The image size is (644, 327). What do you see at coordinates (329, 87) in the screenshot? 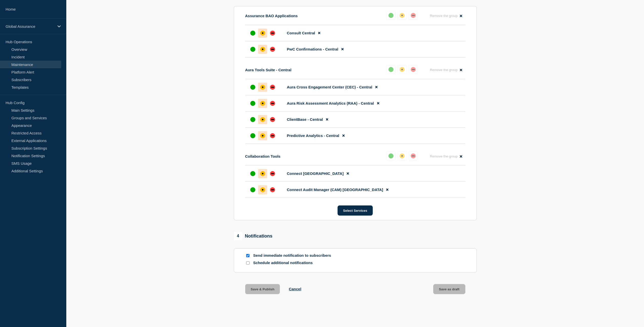
I see `span: Aura Cross Engagement Center (CEC) - Central` at bounding box center [329, 87].